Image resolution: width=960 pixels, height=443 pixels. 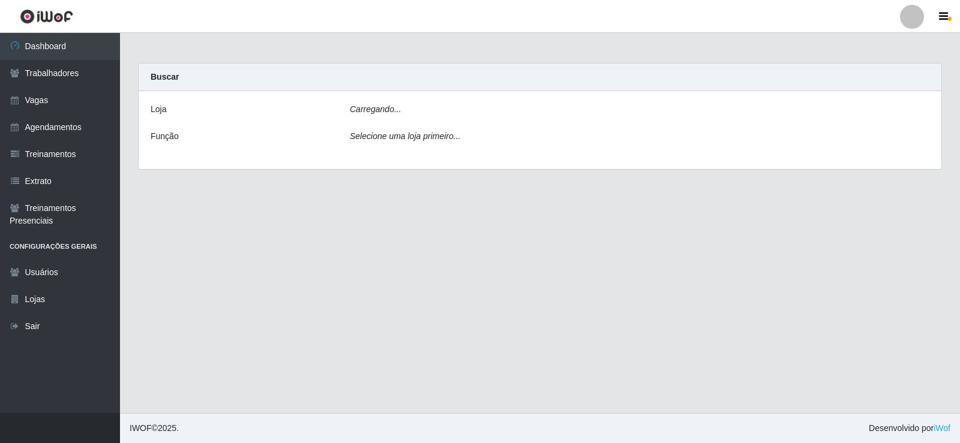 I want to click on strong: Buscar, so click(x=164, y=77).